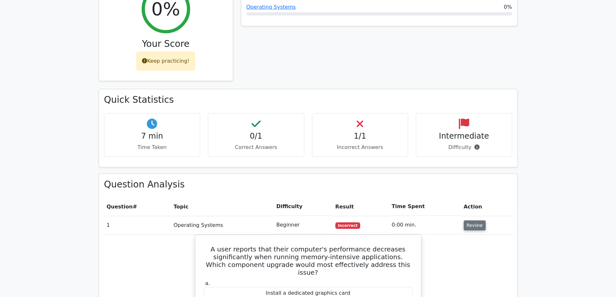 The height and width of the screenshot is (297, 616). Describe the element at coordinates (166, 61) in the screenshot. I see `div: Keep practicing!` at that location.